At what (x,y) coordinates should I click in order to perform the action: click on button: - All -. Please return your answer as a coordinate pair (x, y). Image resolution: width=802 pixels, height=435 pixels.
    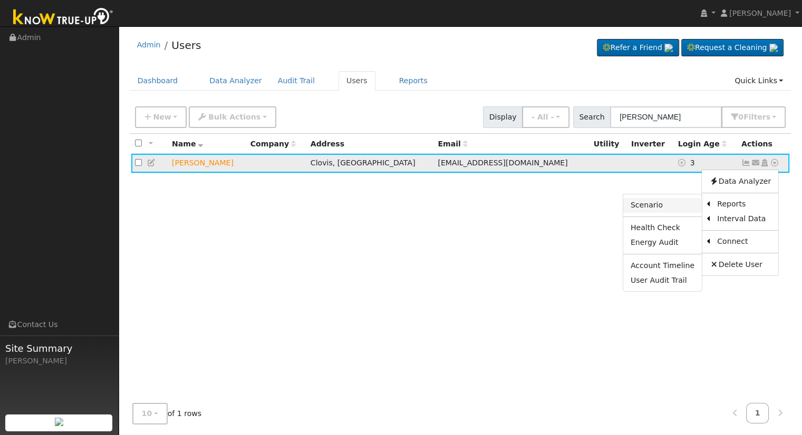
    Looking at the image, I should click on (545, 117).